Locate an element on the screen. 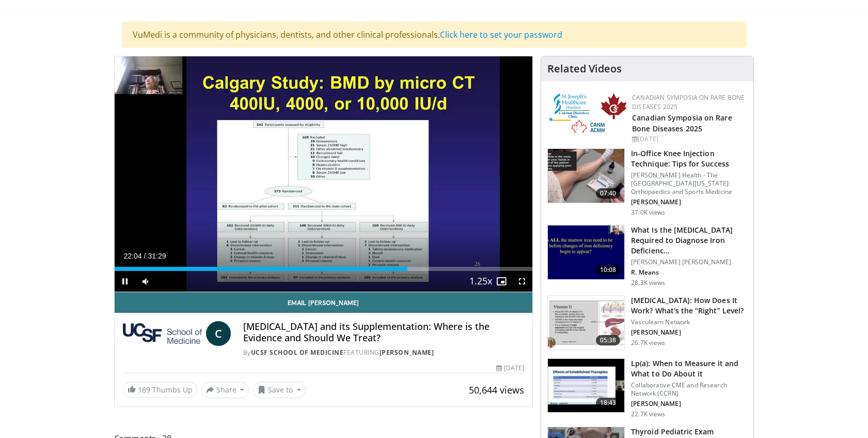 The height and width of the screenshot is (438, 868). h3: Lp(a): When to Measure it and What to Do About it is located at coordinates (689, 368).